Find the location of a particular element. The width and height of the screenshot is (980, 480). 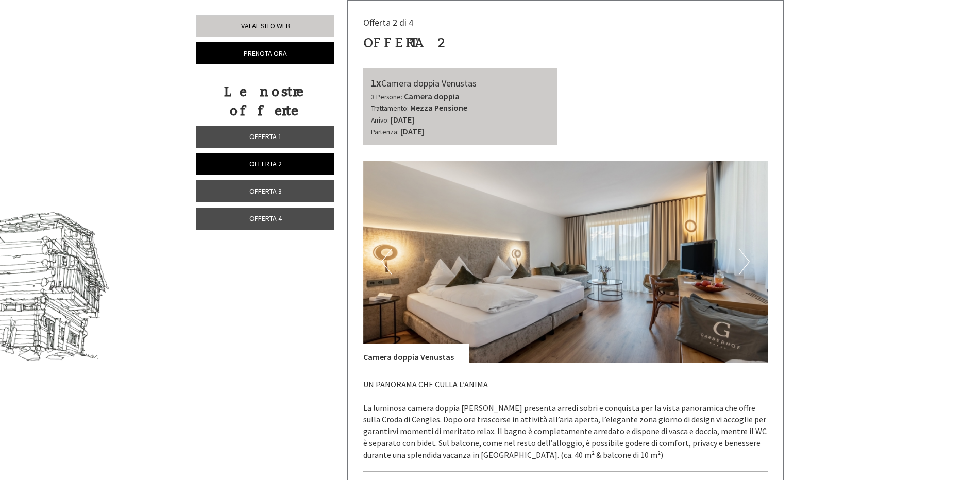

span: Offerta 2 is located at coordinates (265, 164).